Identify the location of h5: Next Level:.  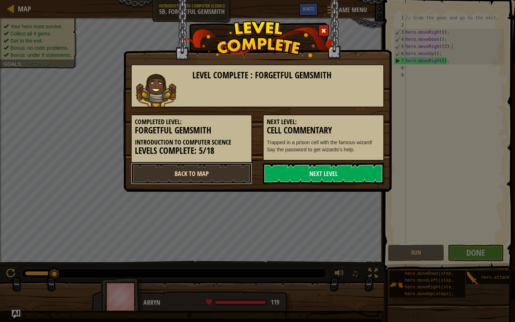
(323, 122).